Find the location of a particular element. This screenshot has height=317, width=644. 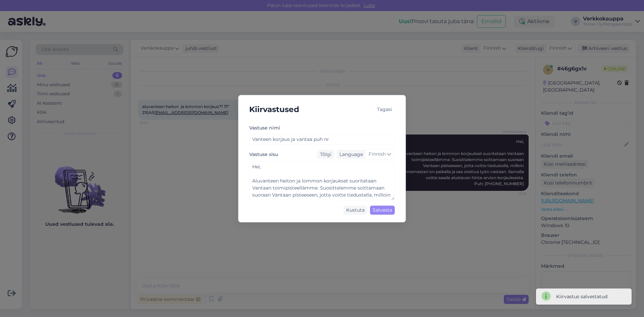

div: Tõlgi is located at coordinates (326, 155).